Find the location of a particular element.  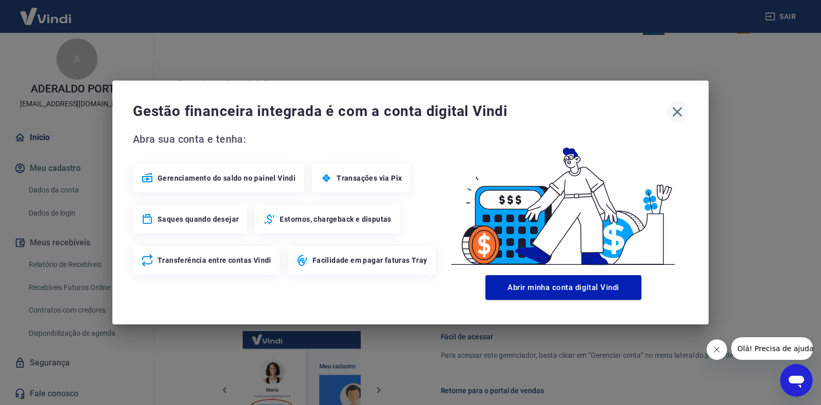

span: Gerenciamento do saldo no painel Vindi is located at coordinates (226, 178).